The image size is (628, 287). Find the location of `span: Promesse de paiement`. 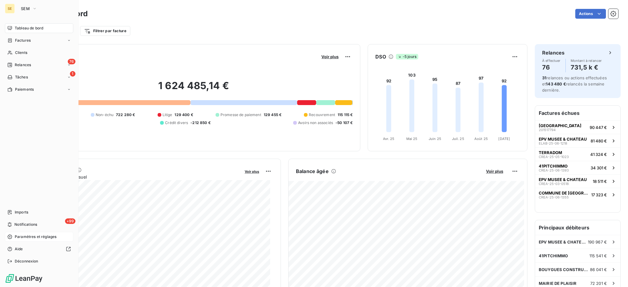

span: Promesse de paiement is located at coordinates (241, 115).